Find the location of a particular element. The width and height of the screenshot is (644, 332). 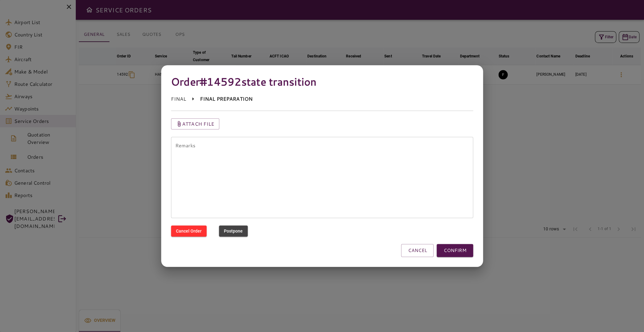

p: Attach file is located at coordinates (198, 124).